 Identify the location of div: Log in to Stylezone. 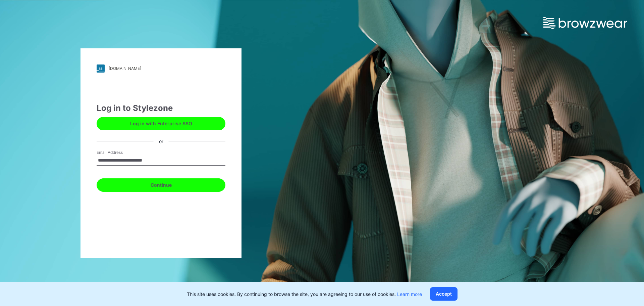
(161, 108).